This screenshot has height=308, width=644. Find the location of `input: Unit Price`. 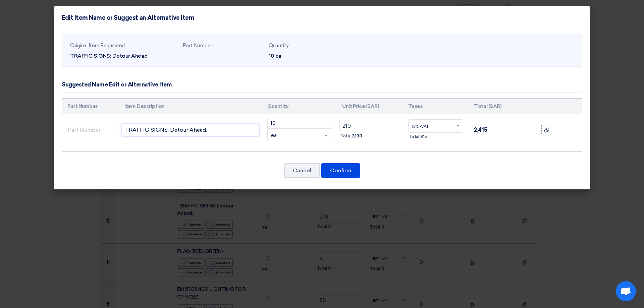

input: Unit Price is located at coordinates (370, 126).